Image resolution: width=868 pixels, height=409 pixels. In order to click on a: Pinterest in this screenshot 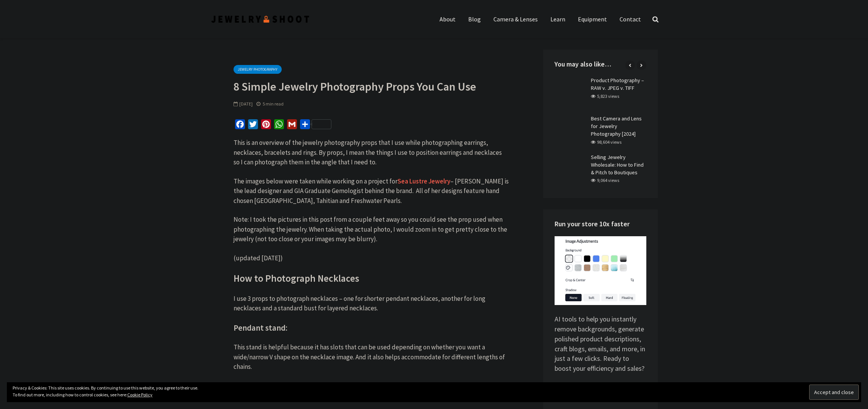, I will do `click(266, 125)`.